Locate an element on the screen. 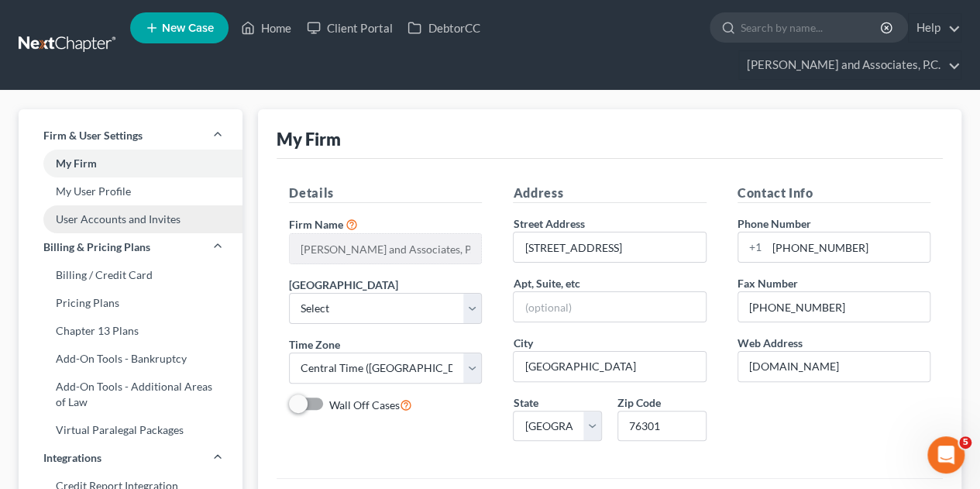 The image size is (980, 489). label: Time Zone is located at coordinates (315, 344).